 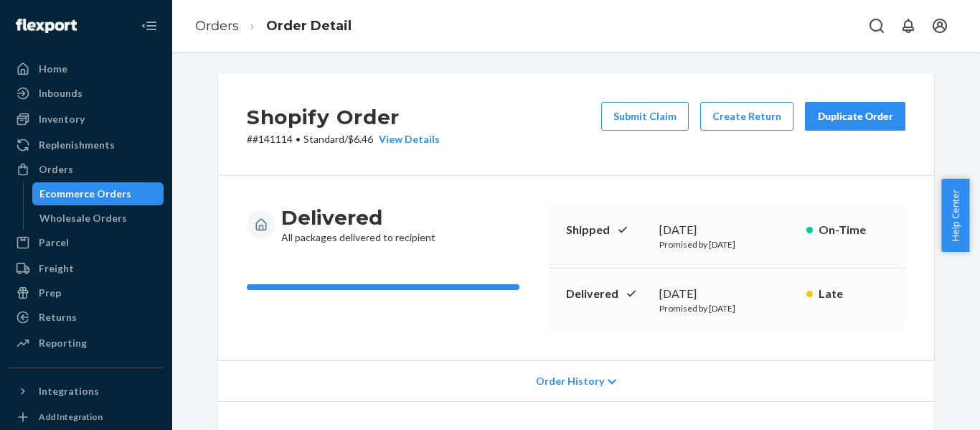 I want to click on div: Inventory, so click(x=62, y=120).